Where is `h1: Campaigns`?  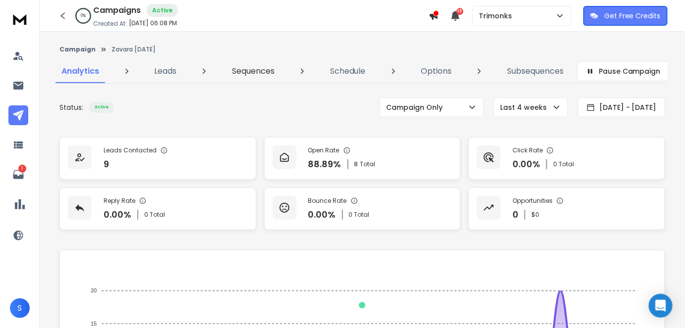
h1: Campaigns is located at coordinates (117, 10).